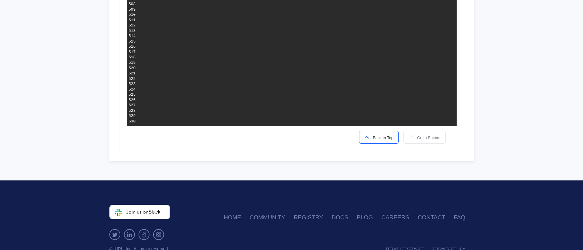 The image size is (583, 250). Describe the element at coordinates (369, 217) in the screenshot. I see `a: Blog` at that location.